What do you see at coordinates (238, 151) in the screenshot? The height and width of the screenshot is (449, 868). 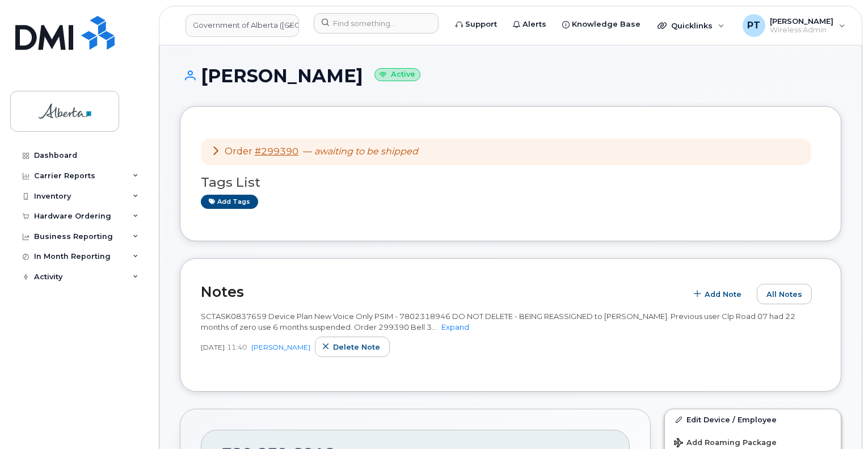 I see `span: Order` at bounding box center [238, 151].